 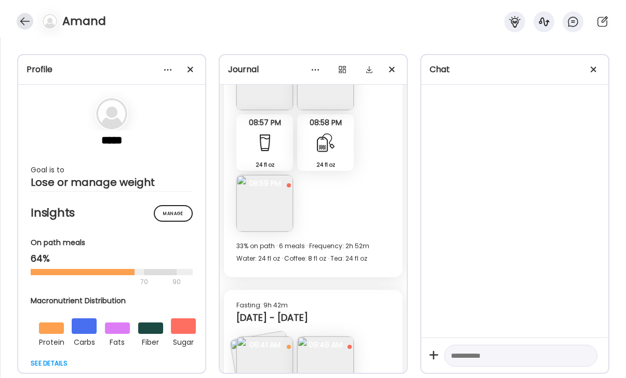 What do you see at coordinates (265, 123) in the screenshot?
I see `span: 08:57 PM` at bounding box center [265, 123].